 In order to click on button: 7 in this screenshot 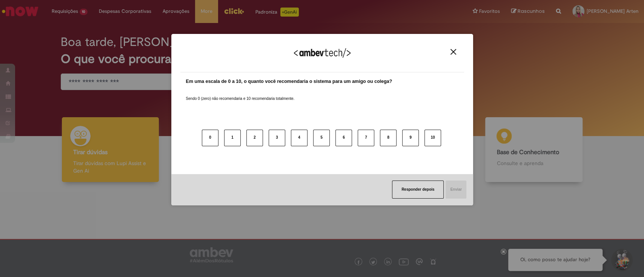, I will do `click(366, 138)`.